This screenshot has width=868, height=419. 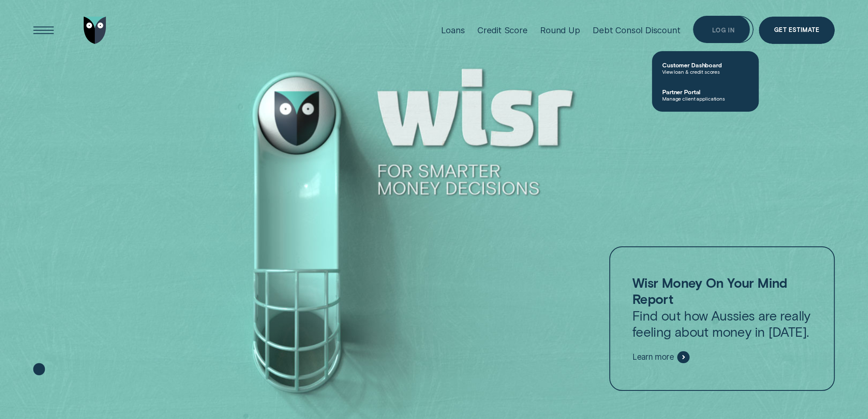 What do you see at coordinates (44, 30) in the screenshot?
I see `button: Open Menu` at bounding box center [44, 30].